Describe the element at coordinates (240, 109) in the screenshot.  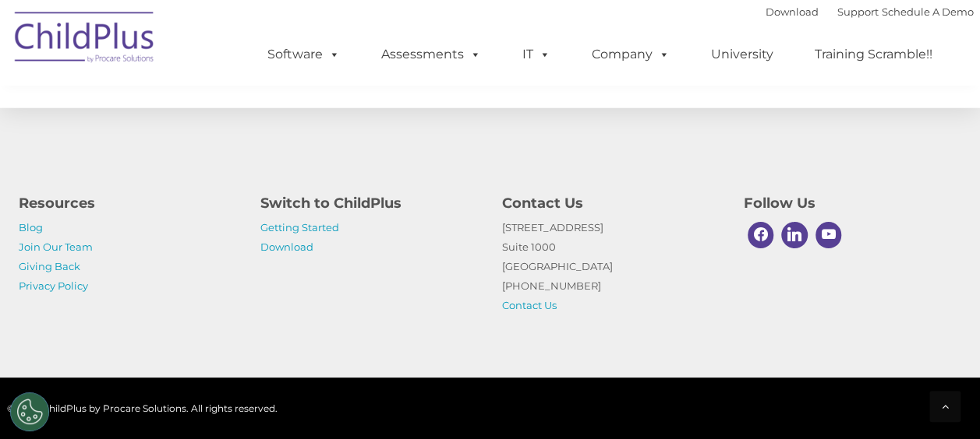
I see `span: Last name` at that location.